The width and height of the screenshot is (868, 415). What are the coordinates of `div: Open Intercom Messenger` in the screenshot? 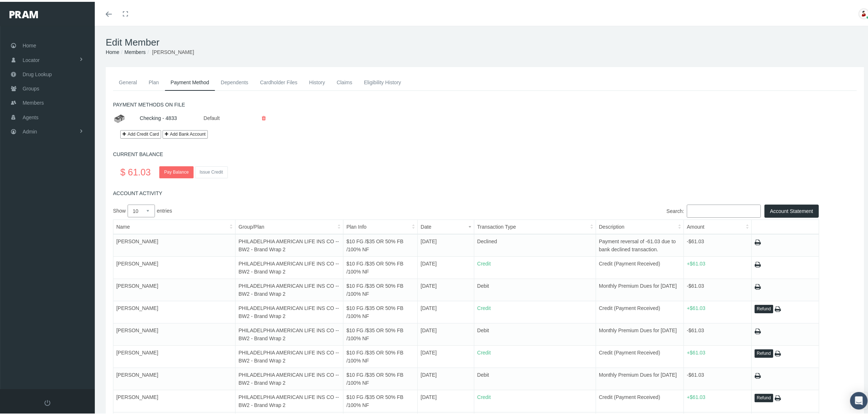 It's located at (859, 399).